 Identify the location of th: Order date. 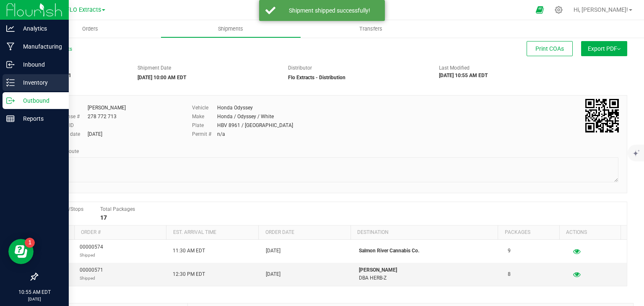
(305, 232).